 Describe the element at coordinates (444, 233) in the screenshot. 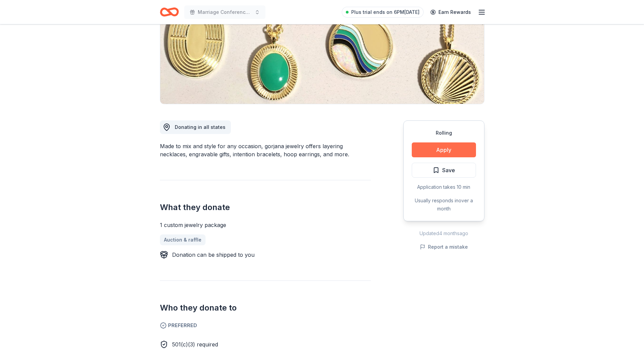

I see `div: Updated 4 months ago` at that location.